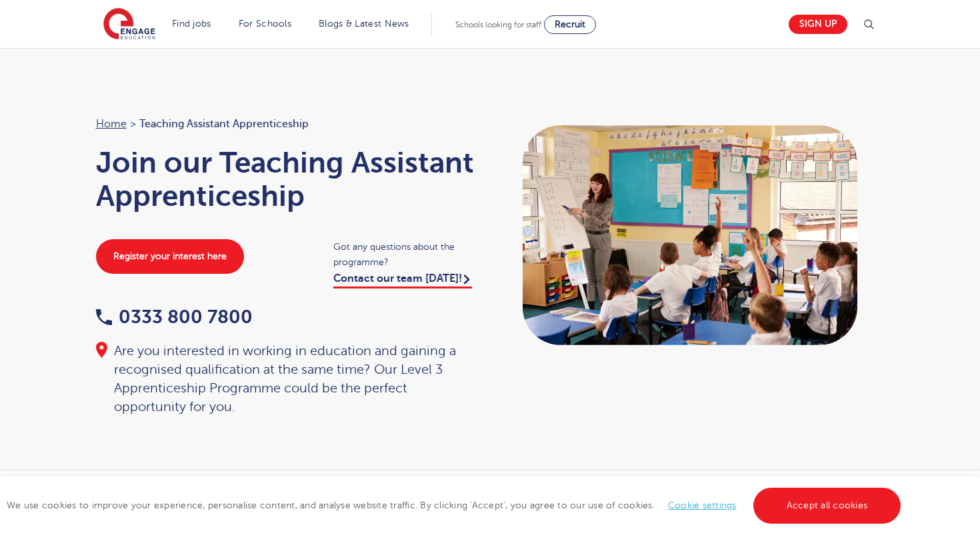 The image size is (980, 535). What do you see at coordinates (498, 25) in the screenshot?
I see `span: Schools looking for staff` at bounding box center [498, 25].